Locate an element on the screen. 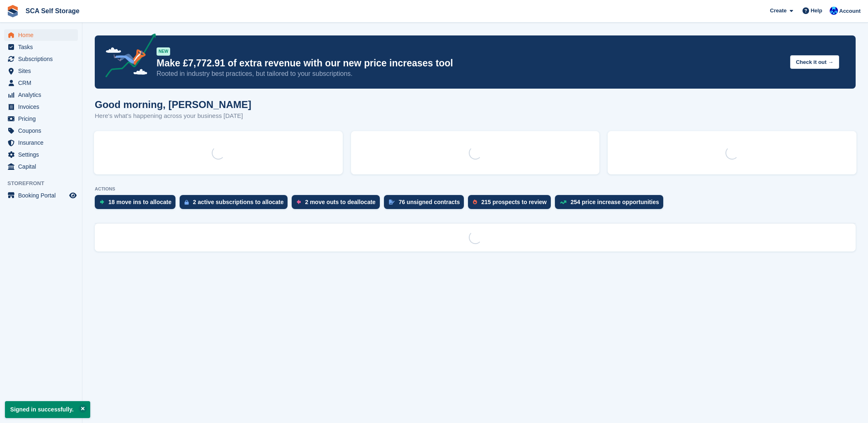 The image size is (868, 423). span: Capital is located at coordinates (43, 166).